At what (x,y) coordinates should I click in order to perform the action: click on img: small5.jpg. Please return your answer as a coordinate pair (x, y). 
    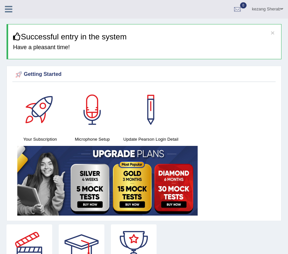
    Looking at the image, I should click on (107, 181).